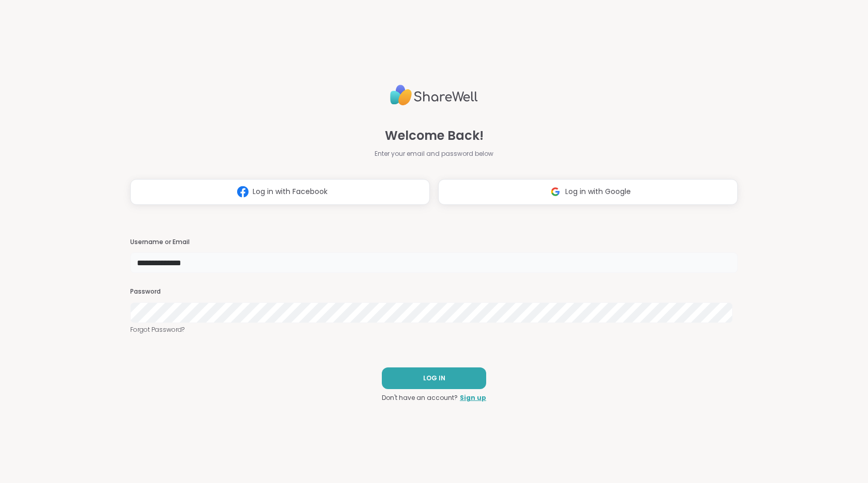 This screenshot has height=483, width=868. Describe the element at coordinates (434, 292) in the screenshot. I see `h3: Password` at that location.